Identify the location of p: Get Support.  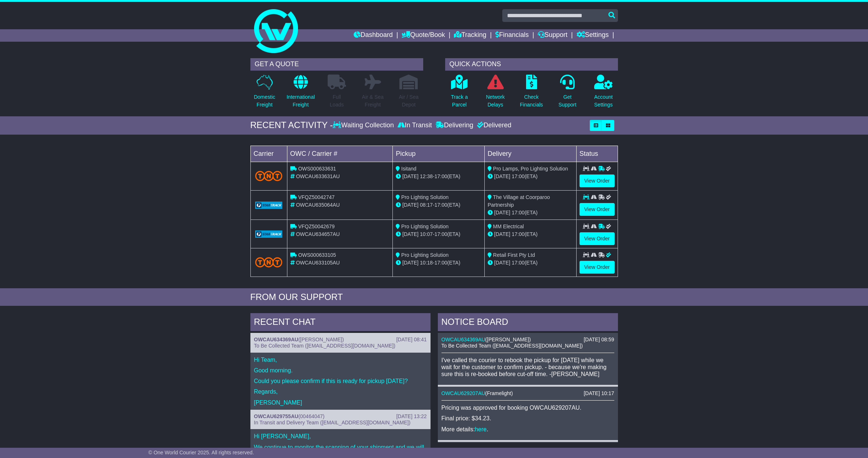
(567, 101).